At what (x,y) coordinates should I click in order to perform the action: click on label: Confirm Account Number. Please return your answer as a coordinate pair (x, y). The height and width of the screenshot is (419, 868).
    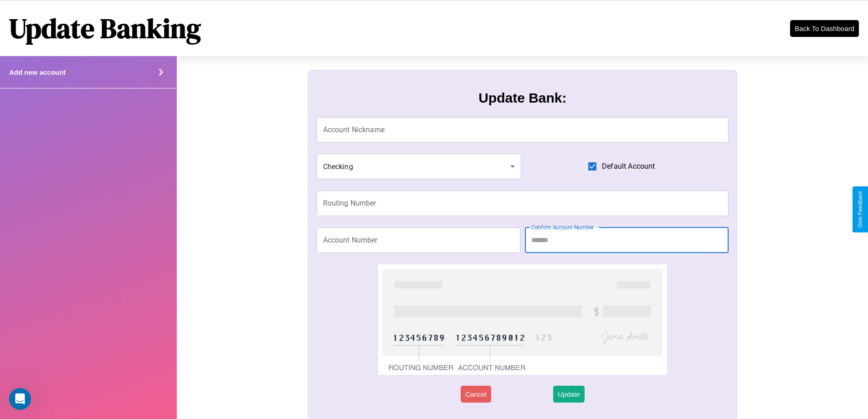
    Looking at the image, I should click on (562, 227).